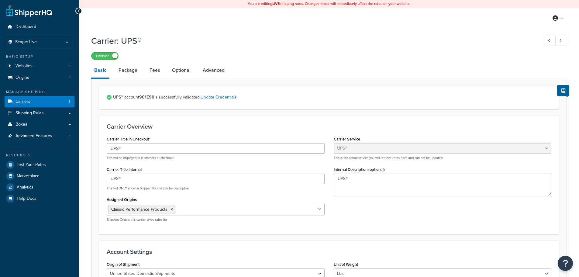 This screenshot has height=277, width=579. I want to click on a: Dashboard, so click(40, 27).